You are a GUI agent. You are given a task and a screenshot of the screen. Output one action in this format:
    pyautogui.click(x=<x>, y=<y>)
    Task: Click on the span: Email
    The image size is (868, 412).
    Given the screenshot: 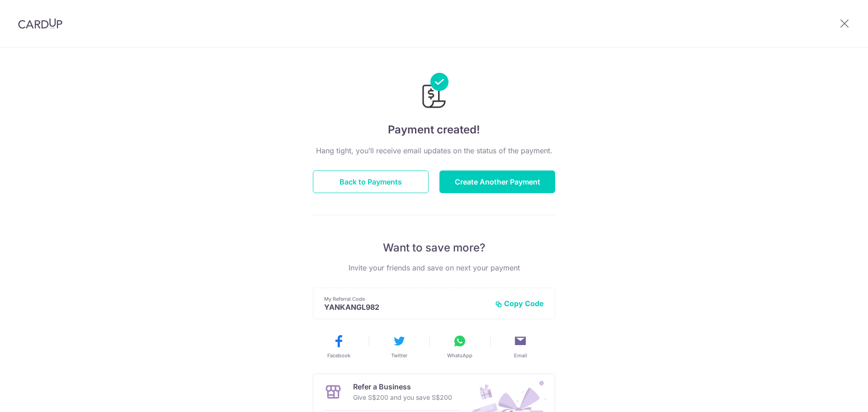 What is the action you would take?
    pyautogui.click(x=521, y=355)
    